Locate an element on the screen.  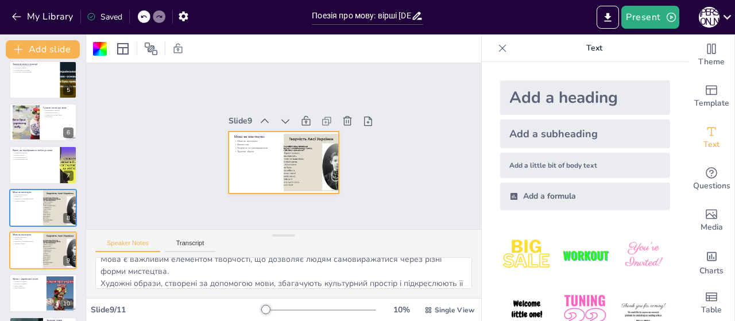
span: Single View is located at coordinates (454, 310).